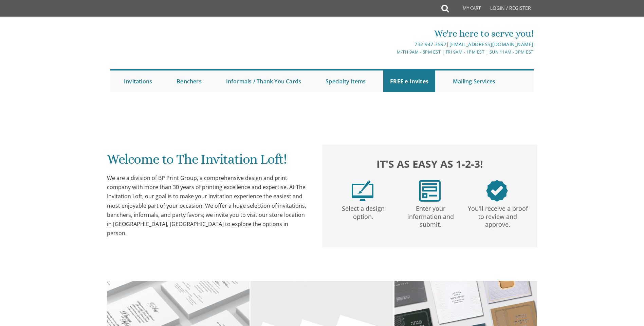 This screenshot has width=644, height=326. What do you see at coordinates (189, 81) in the screenshot?
I see `a: Benchers` at bounding box center [189, 81].